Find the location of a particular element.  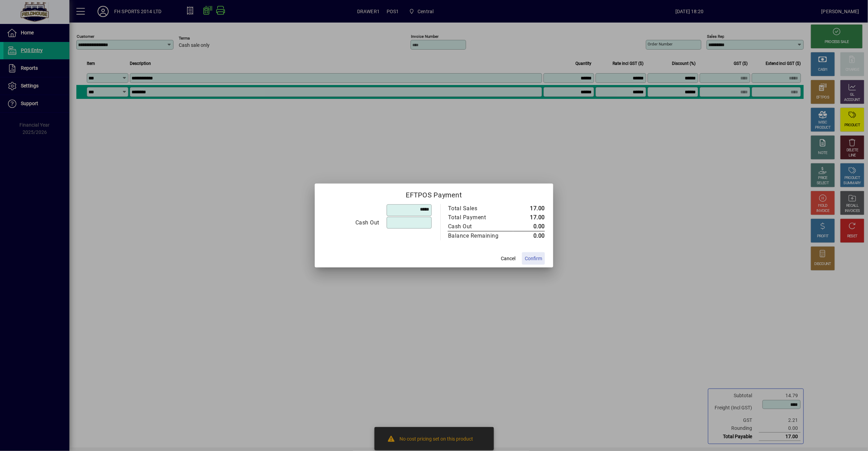

td: Total Sales is located at coordinates (481, 209).